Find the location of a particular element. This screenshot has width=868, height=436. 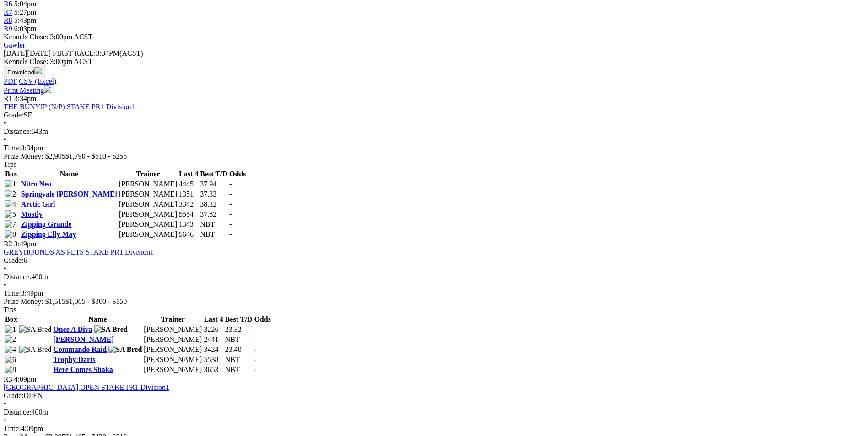

span: 5:43pm is located at coordinates (25, 20).